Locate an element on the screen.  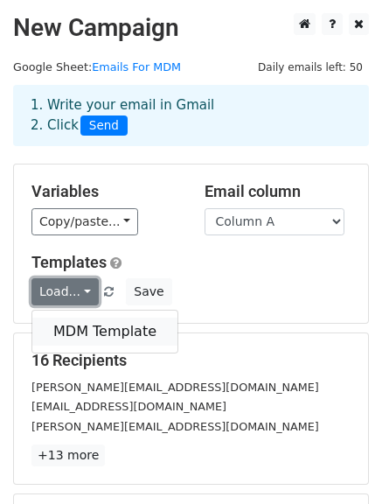
a: Emails For MDM is located at coordinates (137, 67).